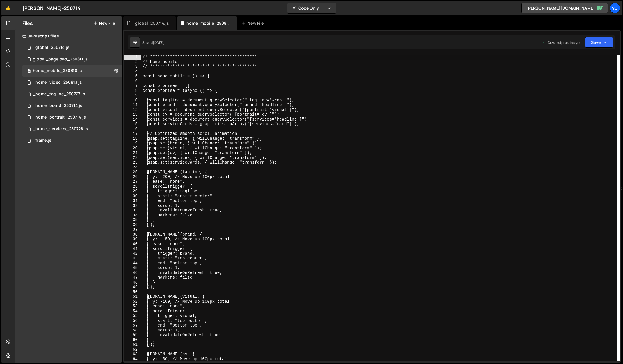  What do you see at coordinates (133, 273) in the screenshot?
I see `div: 46` at bounding box center [133, 273].